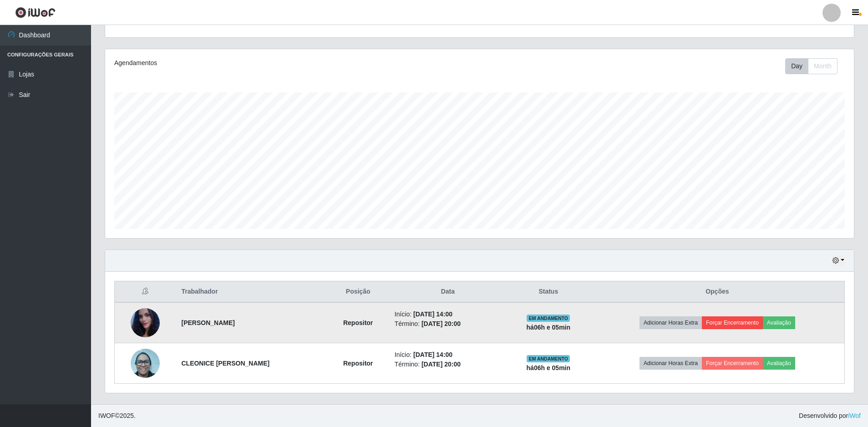 This screenshot has height=427, width=868. What do you see at coordinates (796, 66) in the screenshot?
I see `button: Day` at bounding box center [796, 66].